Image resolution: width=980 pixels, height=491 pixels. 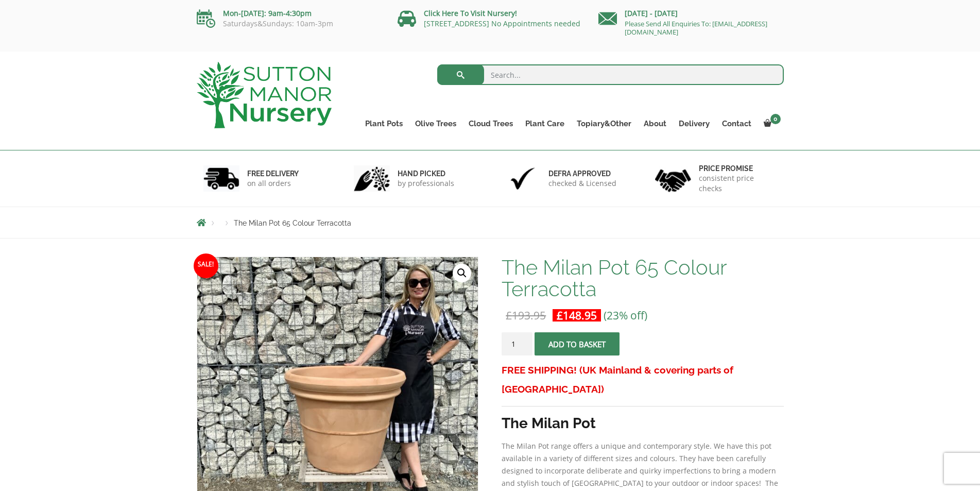 What do you see at coordinates (222, 178) in the screenshot?
I see `img: 1.jpg` at bounding box center [222, 178].